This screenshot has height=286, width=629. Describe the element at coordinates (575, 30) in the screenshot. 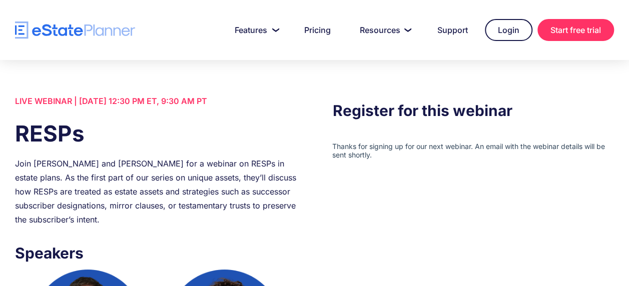

I see `a: Start free trial` at that location.